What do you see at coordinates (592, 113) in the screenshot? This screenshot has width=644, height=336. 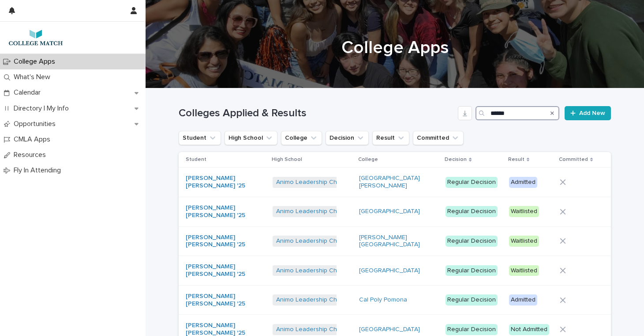 I see `span: Add New` at bounding box center [592, 113].